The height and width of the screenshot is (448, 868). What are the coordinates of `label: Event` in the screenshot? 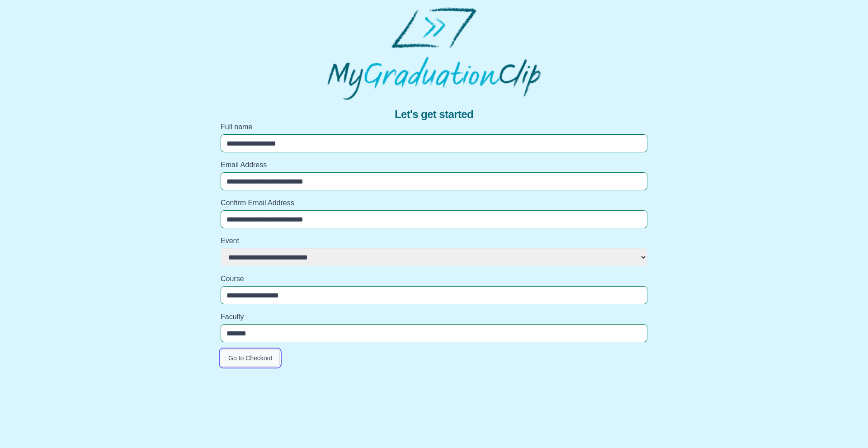 It's located at (434, 241).